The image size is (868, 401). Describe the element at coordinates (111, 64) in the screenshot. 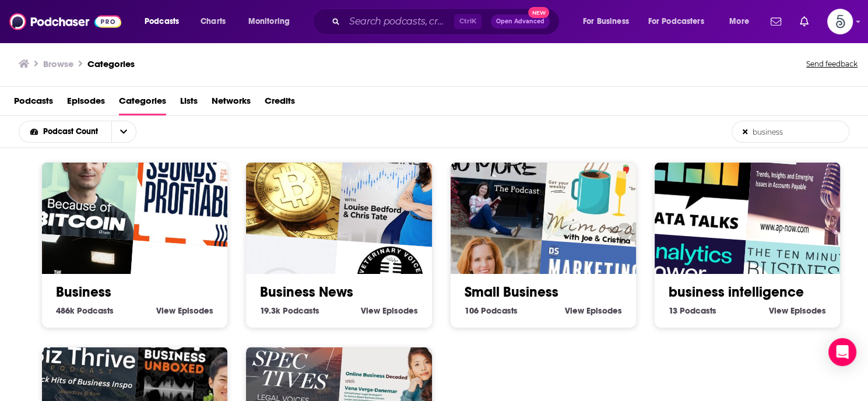

I see `h1: Categories` at that location.